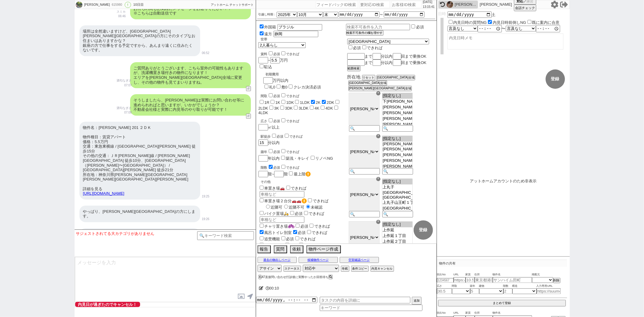  What do you see at coordinates (206, 219) in the screenshot?
I see `p: 19:26` at bounding box center [206, 219].